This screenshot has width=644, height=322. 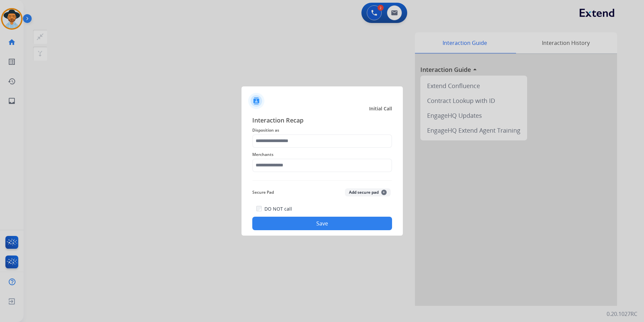 What do you see at coordinates (368, 192) in the screenshot?
I see `button: Add secure pad+` at bounding box center [368, 192].